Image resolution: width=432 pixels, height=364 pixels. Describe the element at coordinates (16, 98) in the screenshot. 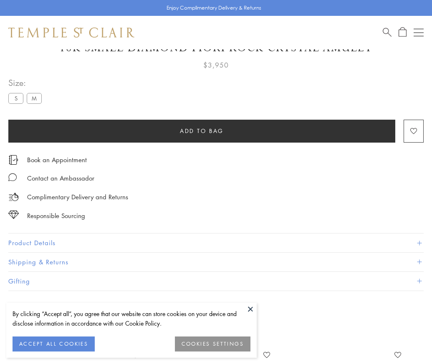

I see `label: S` at that location.